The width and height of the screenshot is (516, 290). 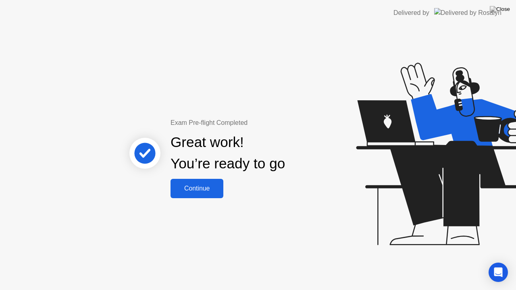 I want to click on div: Exam Pre-flight Completed, so click(x=253, y=123).